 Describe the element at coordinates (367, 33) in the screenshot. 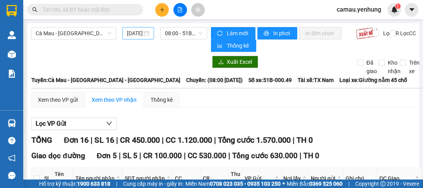

I see `img: 9k=` at that location.